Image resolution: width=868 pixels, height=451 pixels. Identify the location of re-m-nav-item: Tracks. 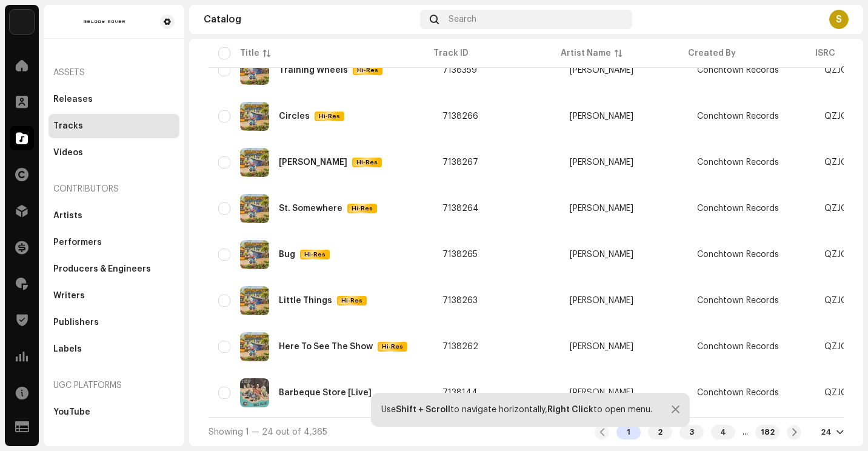
(114, 127).